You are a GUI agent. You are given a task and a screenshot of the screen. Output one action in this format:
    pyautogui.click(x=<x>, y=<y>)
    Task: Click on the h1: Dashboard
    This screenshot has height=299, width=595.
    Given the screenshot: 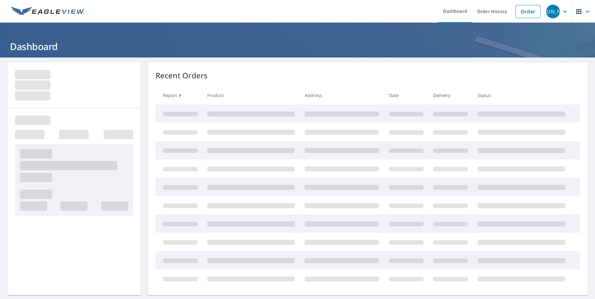 What is the action you would take?
    pyautogui.click(x=297, y=46)
    